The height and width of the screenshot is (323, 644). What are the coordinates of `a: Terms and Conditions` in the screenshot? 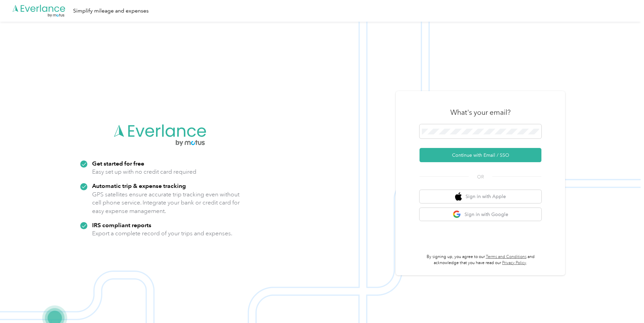 It's located at (506, 257).